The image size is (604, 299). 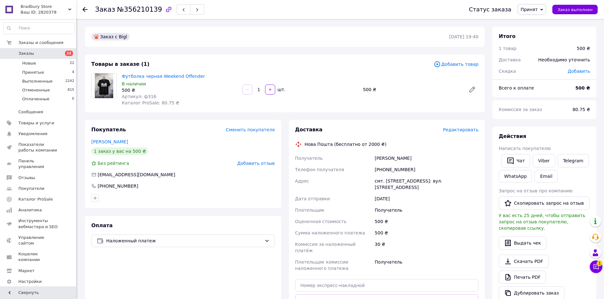 I want to click on span: Плательщик, so click(x=310, y=210).